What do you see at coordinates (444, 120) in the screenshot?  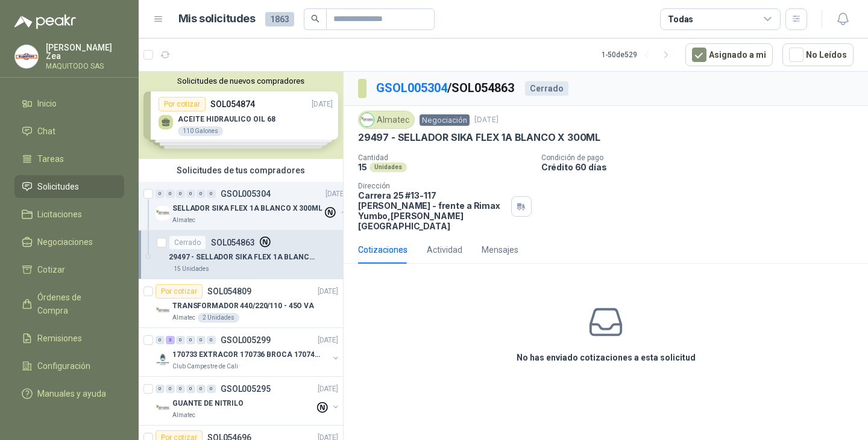 I see `a: Negociación` at bounding box center [444, 120].